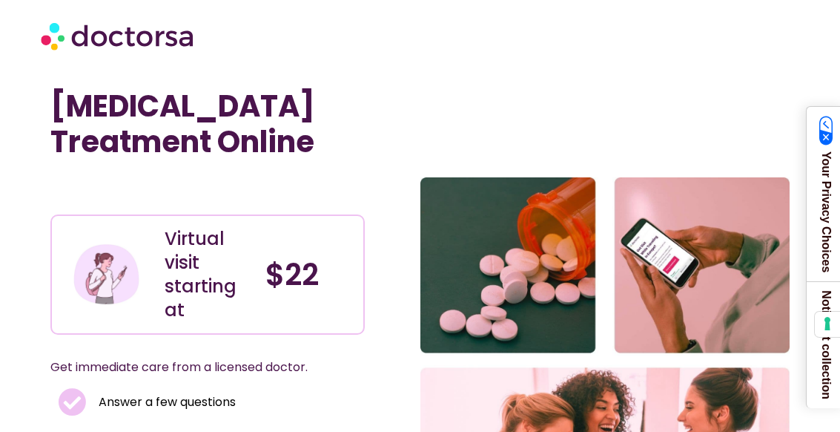 Image resolution: width=840 pixels, height=432 pixels. Describe the element at coordinates (106, 274) in the screenshot. I see `img: Illustration depicting a young woman in a casual outfit, engaged with her smartphone. She has a p...` at that location.